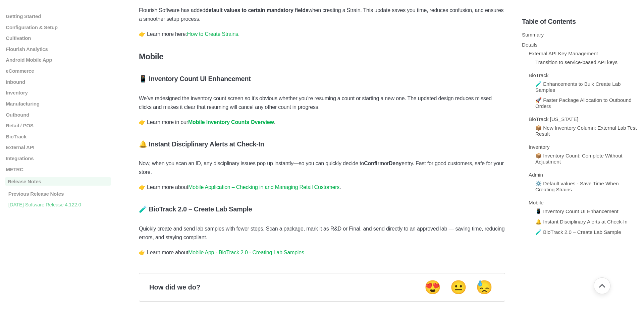 Image resolution: width=644 pixels, height=321 pixels. What do you see at coordinates (58, 114) in the screenshot?
I see `p: Outbound` at bounding box center [58, 114].